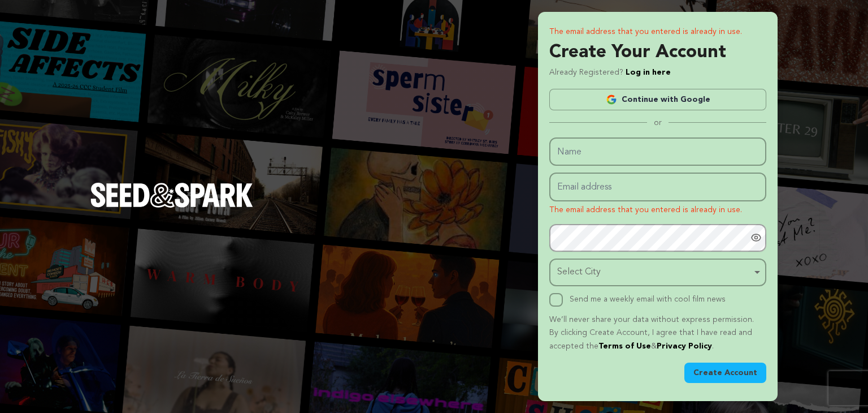  I want to click on input: Email address, so click(658, 186).